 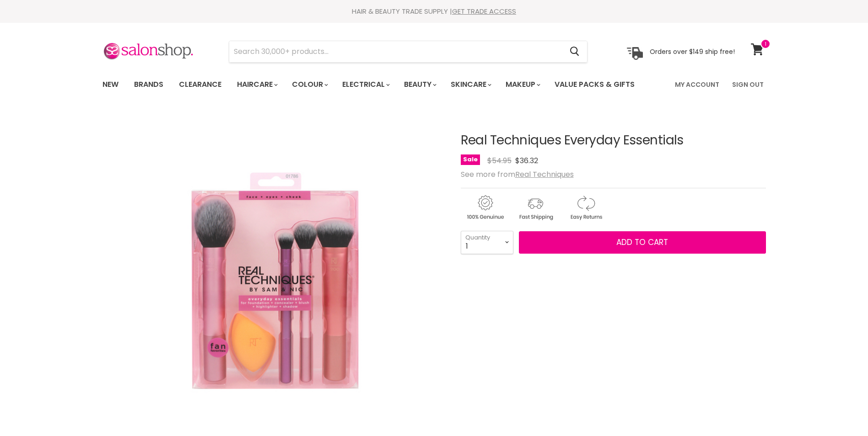 What do you see at coordinates (420, 85) in the screenshot?
I see `a: Beauty` at bounding box center [420, 85].